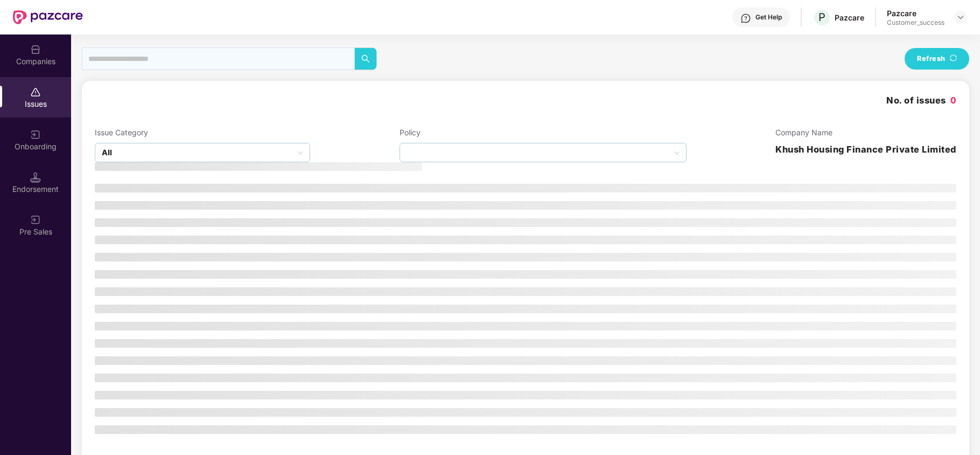  Describe the element at coordinates (915, 23) in the screenshot. I see `div: Customer_success` at that location.